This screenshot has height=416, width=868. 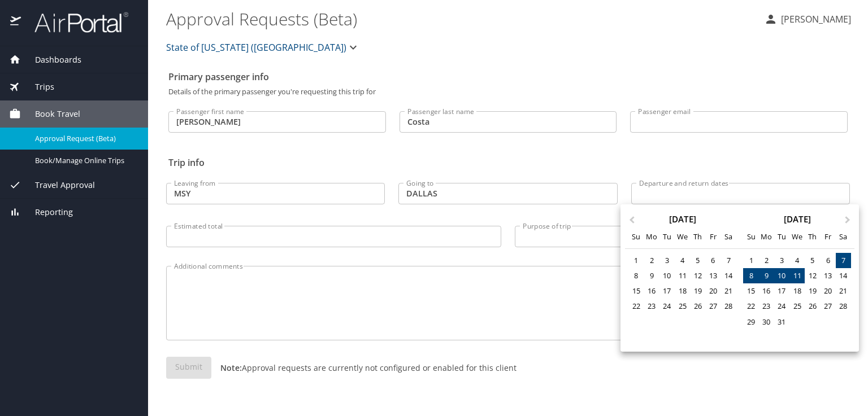 What do you see at coordinates (797, 306) in the screenshot?
I see `div: Choose Wednesday, March 25th, 2026` at bounding box center [797, 306].